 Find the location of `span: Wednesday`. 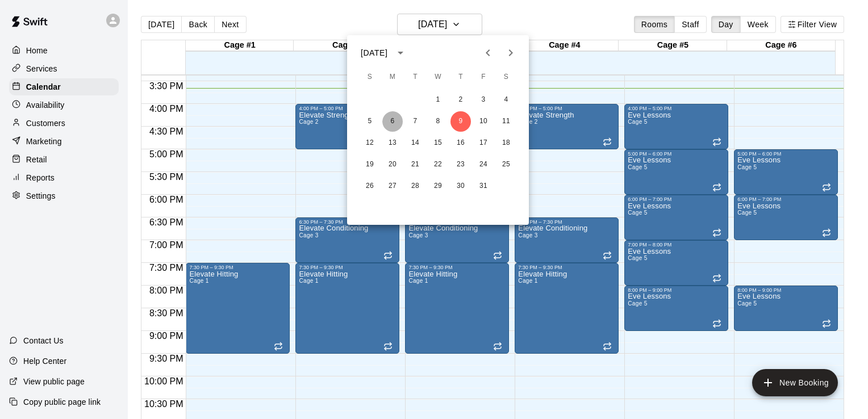

span: Wednesday is located at coordinates (438, 77).